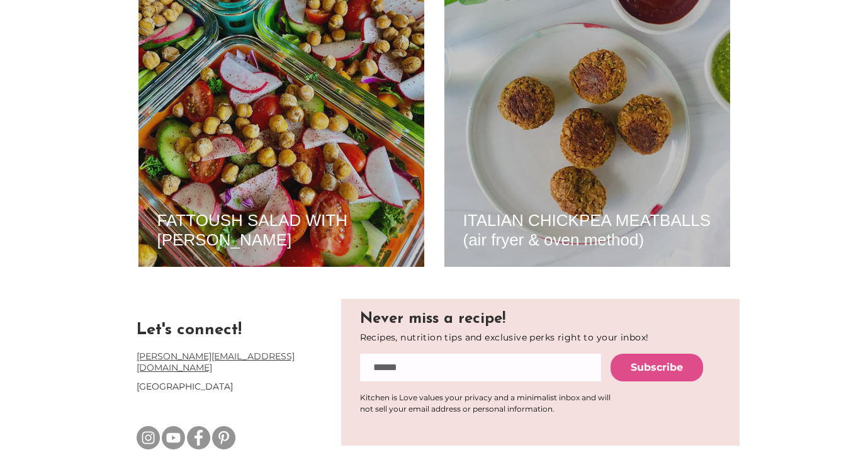 The height and width of the screenshot is (450, 868). What do you see at coordinates (587, 229) in the screenshot?
I see `a: ITALIAN CHICKPEA MEATBALLS (air fryer & oven method)` at bounding box center [587, 229].